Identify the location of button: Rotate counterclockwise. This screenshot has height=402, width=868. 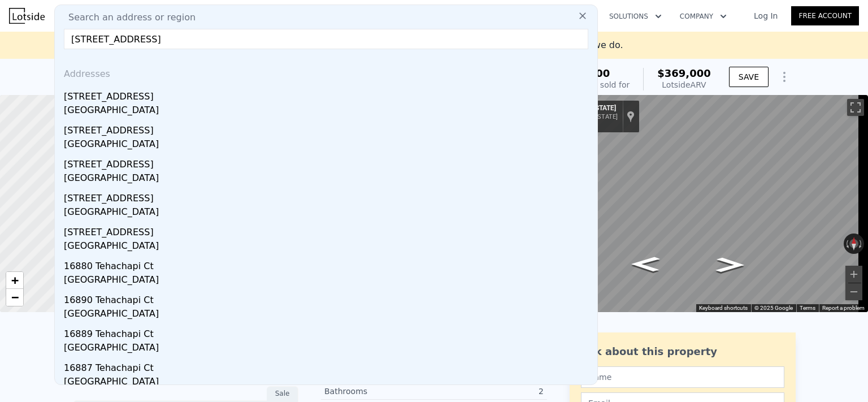
(846, 244).